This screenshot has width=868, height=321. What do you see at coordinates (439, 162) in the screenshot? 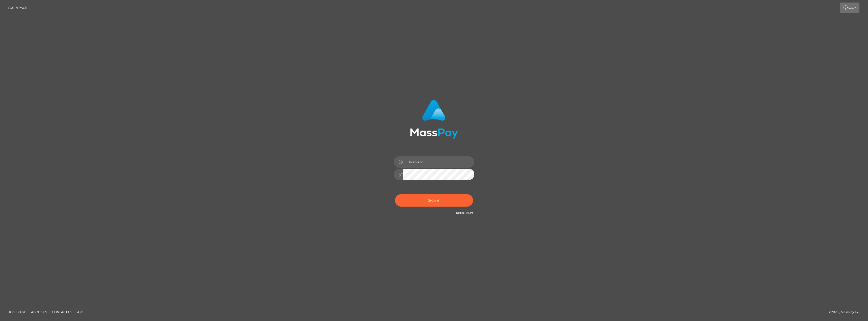
I see `input: Username...` at bounding box center [439, 162].